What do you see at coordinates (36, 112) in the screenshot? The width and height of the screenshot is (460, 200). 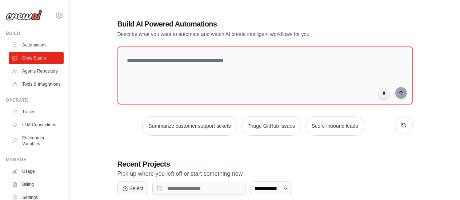 I see `a: Traces` at bounding box center [36, 112].